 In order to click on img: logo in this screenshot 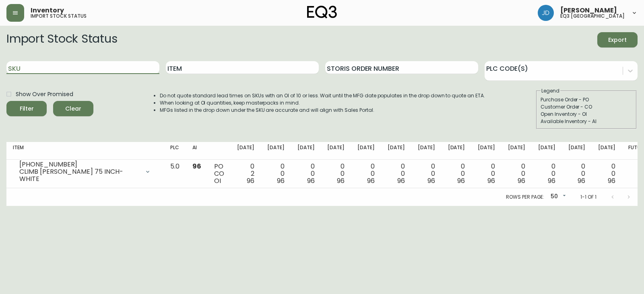, I will do `click(322, 12)`.